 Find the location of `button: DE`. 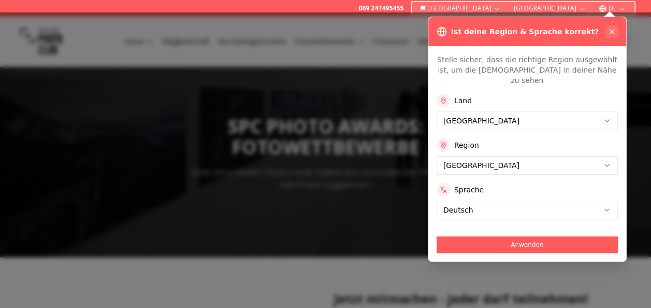

button: DE is located at coordinates (612, 8).